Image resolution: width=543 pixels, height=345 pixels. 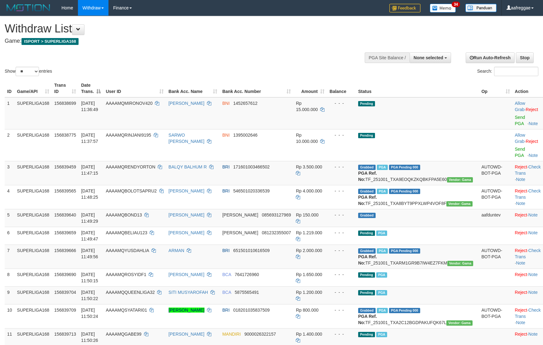 What do you see at coordinates (307, 310) in the screenshot?
I see `span: Rp 800.000` at bounding box center [307, 310].